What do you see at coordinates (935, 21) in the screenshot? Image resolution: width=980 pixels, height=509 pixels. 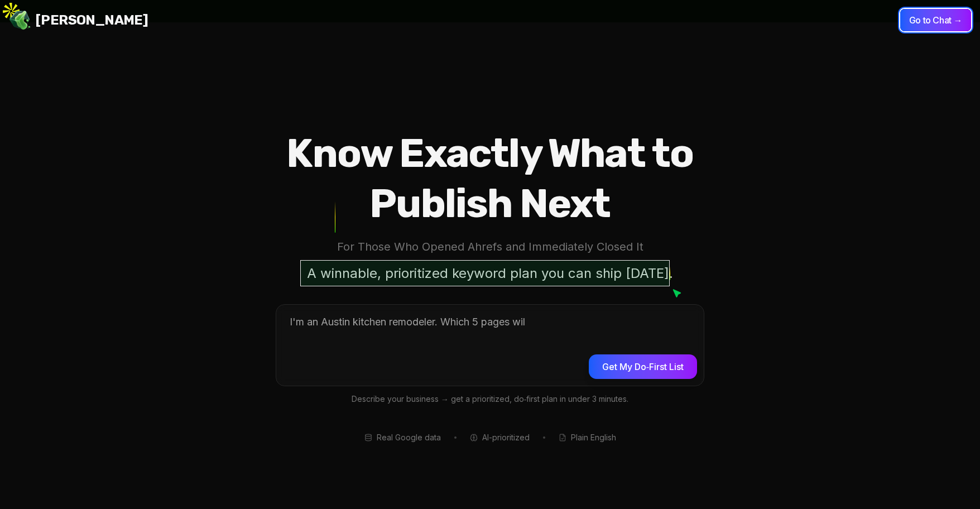 I see `button: Go to Chat →` at bounding box center [935, 21].